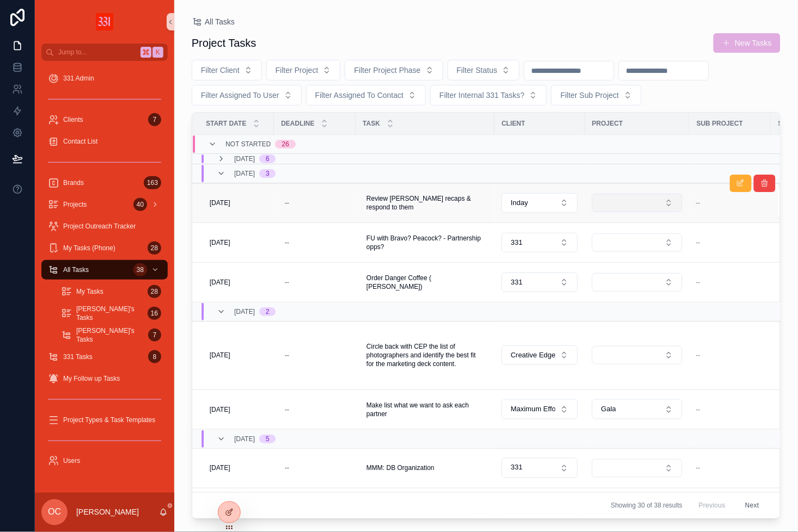 The height and width of the screenshot is (532, 798). What do you see at coordinates (104, 78) in the screenshot?
I see `a: 331 Admin` at bounding box center [104, 78].